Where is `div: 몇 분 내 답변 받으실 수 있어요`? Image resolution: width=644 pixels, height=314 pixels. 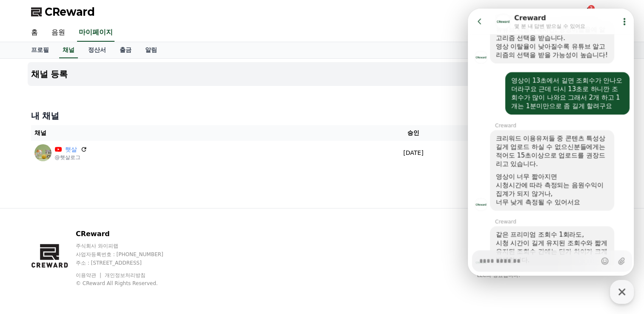
div: 몇 분 내 답변 받으실 수 있어요 is located at coordinates (82, 17).